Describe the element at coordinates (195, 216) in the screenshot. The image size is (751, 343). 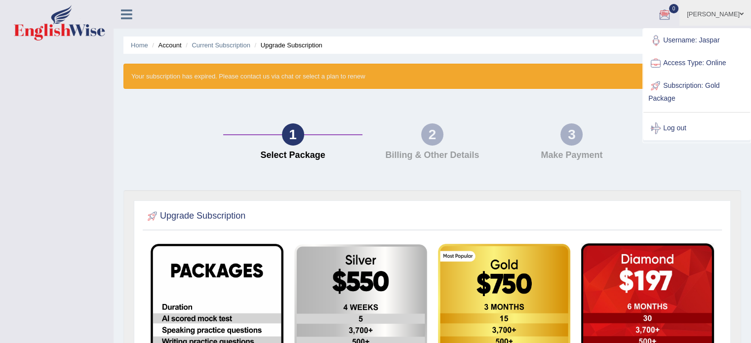
I see `h2: Upgrade Subscription` at that location.